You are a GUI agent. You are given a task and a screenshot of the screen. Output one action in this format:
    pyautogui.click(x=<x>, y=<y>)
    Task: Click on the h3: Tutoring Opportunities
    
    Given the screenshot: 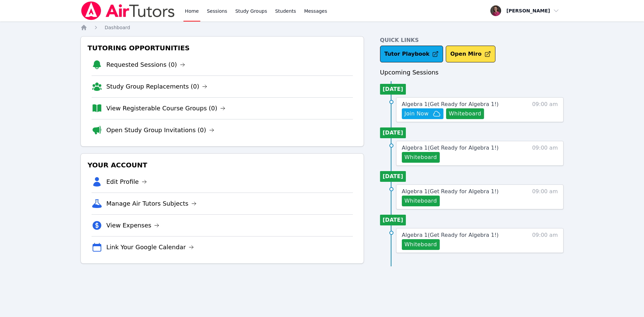 What is the action you would take?
    pyautogui.click(x=222, y=48)
    